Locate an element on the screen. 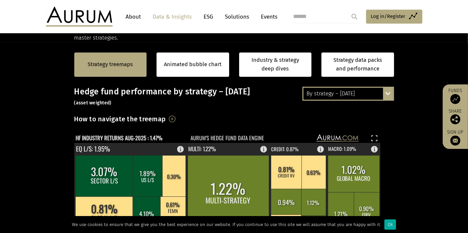  a: Animated bubble chart is located at coordinates (192, 65).